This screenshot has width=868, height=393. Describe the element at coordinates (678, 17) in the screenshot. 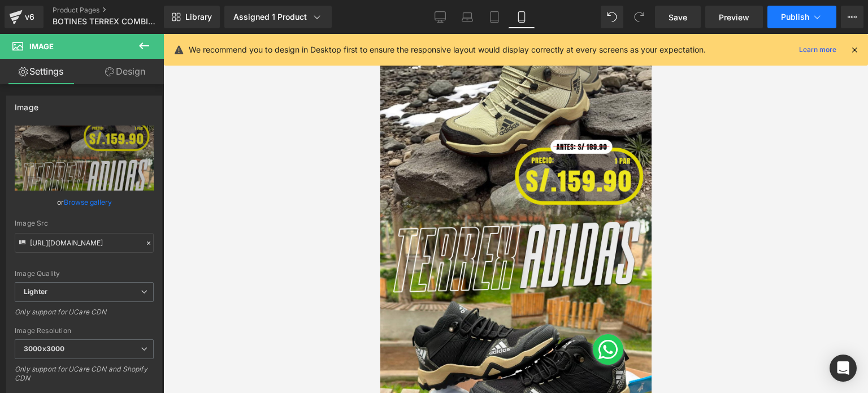

I see `span: Save` at that location.